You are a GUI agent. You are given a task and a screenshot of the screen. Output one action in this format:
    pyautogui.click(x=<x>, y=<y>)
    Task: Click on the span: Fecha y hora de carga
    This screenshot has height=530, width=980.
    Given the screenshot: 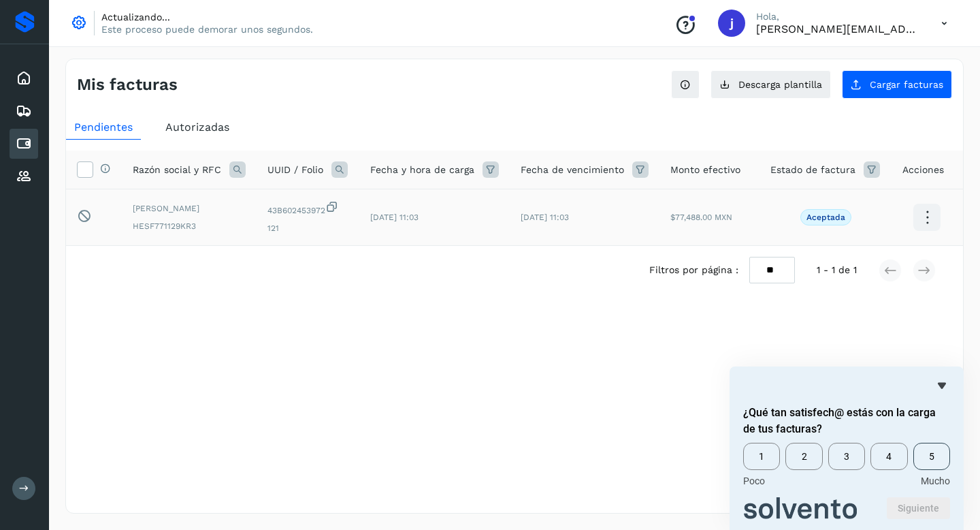 What is the action you would take?
    pyautogui.click(x=422, y=169)
    